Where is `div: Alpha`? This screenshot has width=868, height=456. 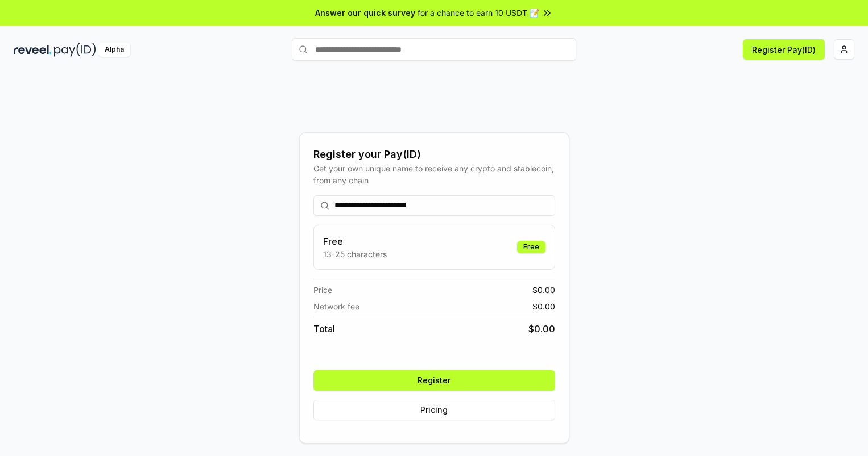
div: Alpha is located at coordinates (114, 50).